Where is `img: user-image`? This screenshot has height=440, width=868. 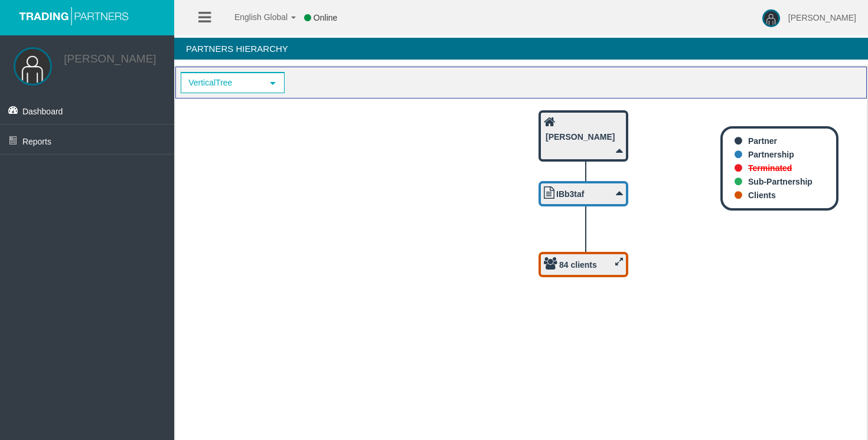 img: user-image is located at coordinates (771, 18).